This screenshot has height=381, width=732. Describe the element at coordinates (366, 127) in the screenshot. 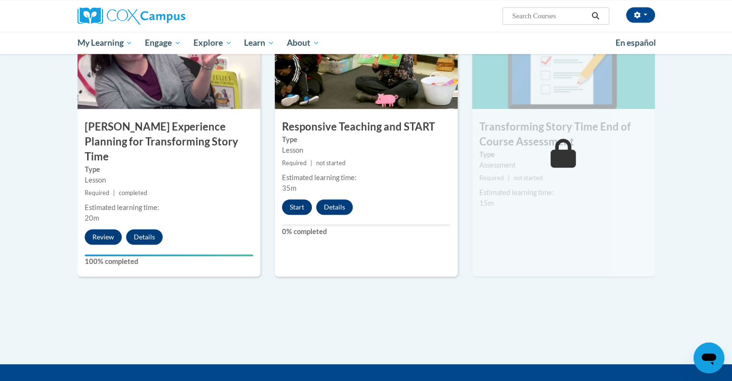

I see `h3: Responsive Teaching and START` at that location.